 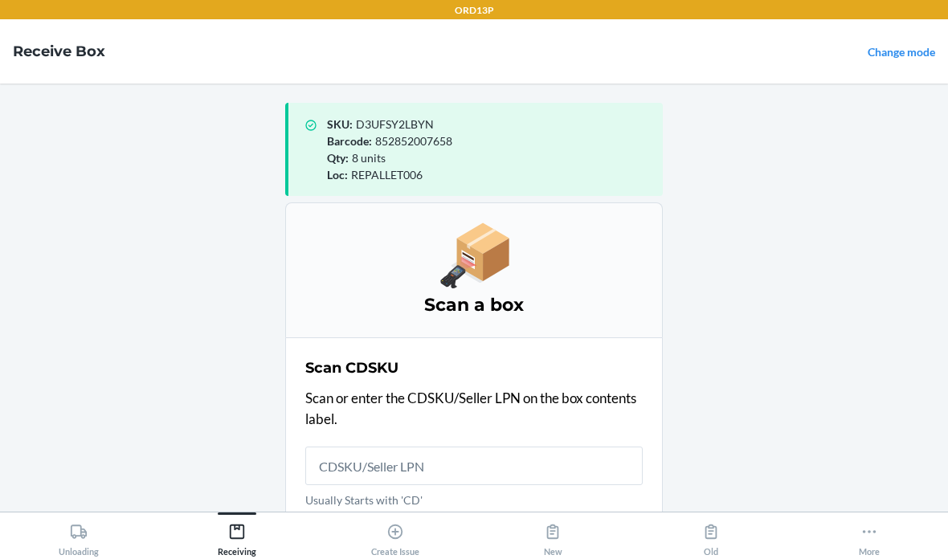 I want to click on h3: Scan a box, so click(x=474, y=305).